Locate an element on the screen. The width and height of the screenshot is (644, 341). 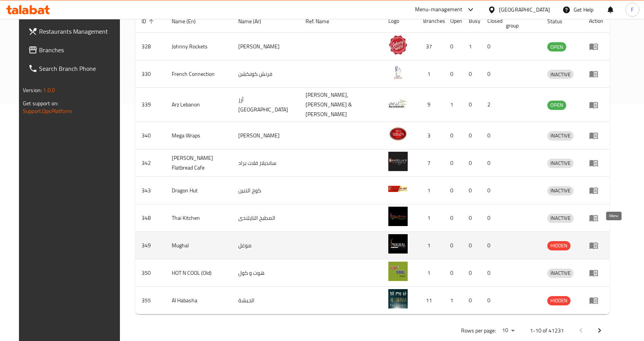
td: 343 is located at coordinates (151, 190).